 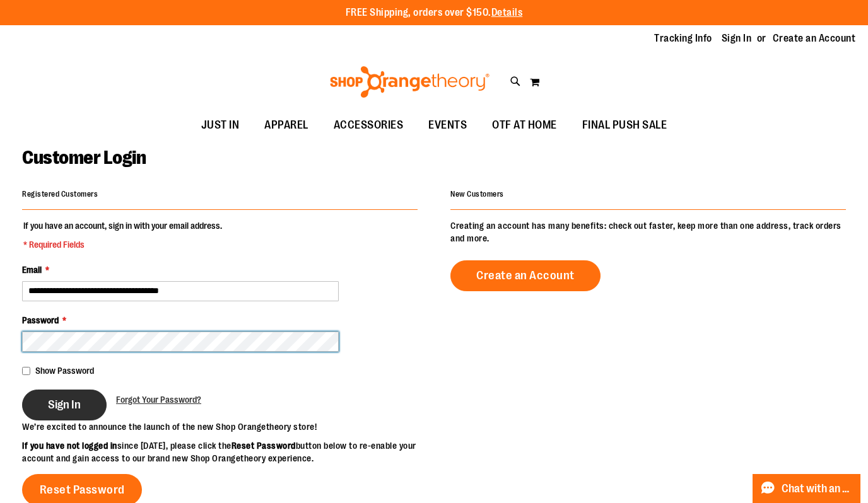 What do you see at coordinates (368, 125) in the screenshot?
I see `a: ACCESSORIES` at bounding box center [368, 125].